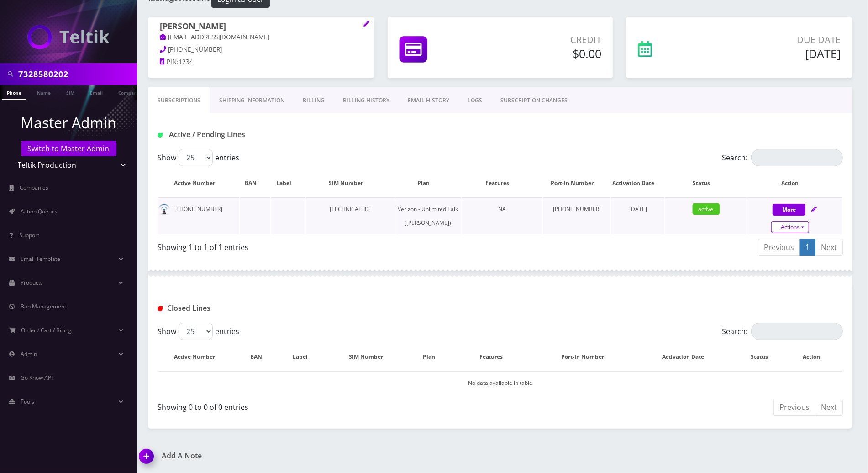 Image resolution: width=868 pixels, height=473 pixels. I want to click on a: Subscriptions, so click(179, 101).